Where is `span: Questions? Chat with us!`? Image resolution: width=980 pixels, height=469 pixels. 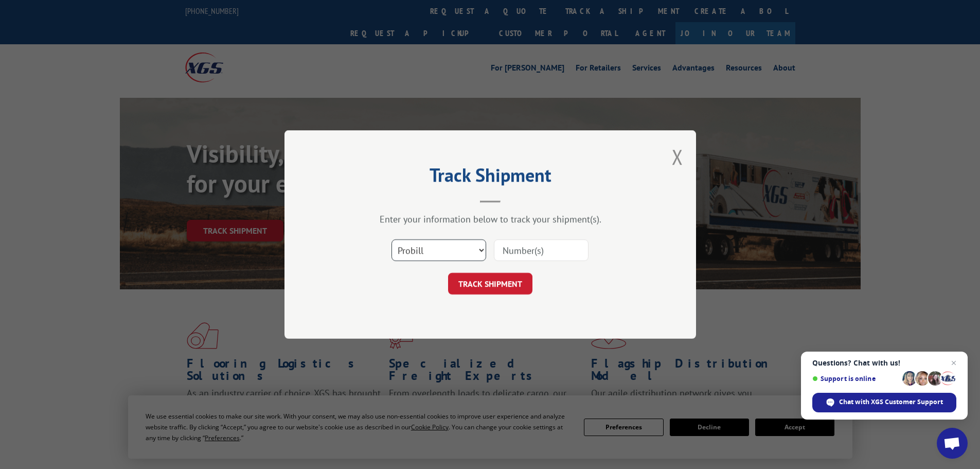 span: Questions? Chat with us! is located at coordinates (884, 363).